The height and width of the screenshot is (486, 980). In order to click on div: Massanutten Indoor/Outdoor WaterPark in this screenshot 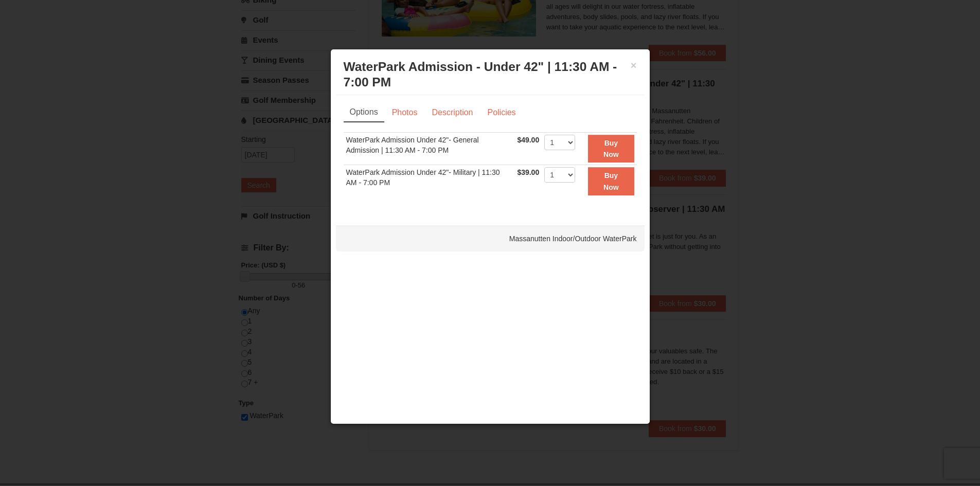, I will do `click(490, 239)`.